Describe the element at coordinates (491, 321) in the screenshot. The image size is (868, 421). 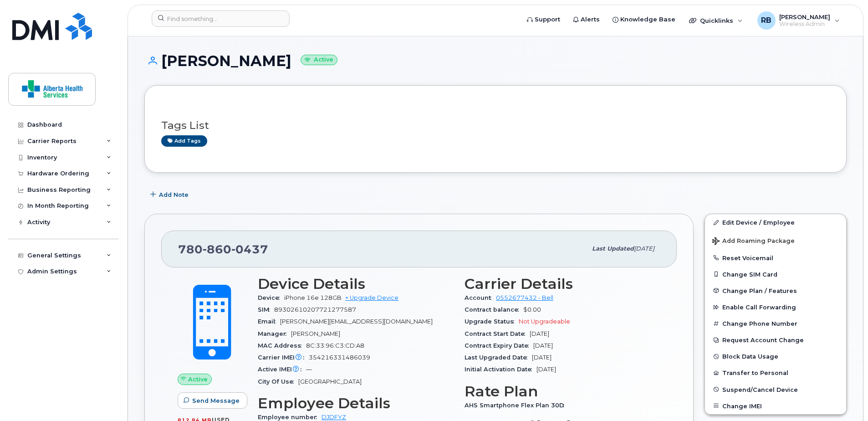
I see `span: Upgrade Status` at that location.